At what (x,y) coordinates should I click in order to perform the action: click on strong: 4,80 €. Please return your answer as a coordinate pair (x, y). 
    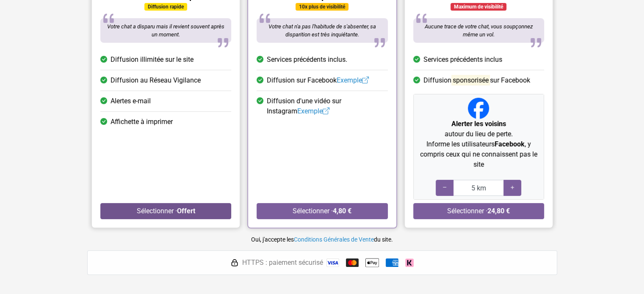
    Looking at the image, I should click on (342, 211).